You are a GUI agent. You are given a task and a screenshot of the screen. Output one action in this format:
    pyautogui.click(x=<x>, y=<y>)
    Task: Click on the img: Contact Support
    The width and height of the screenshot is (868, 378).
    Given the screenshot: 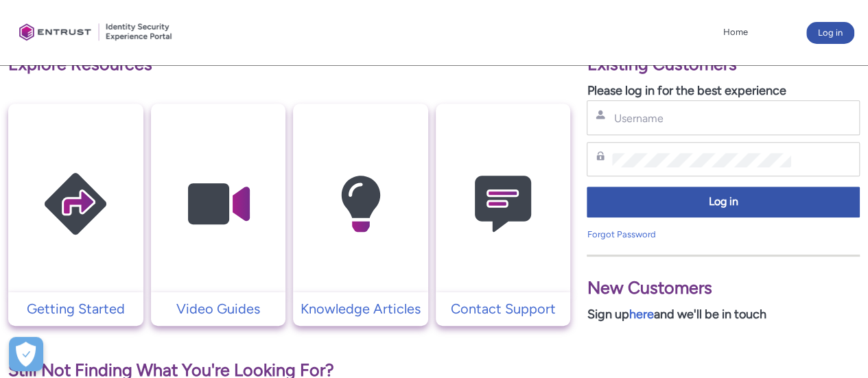 What is the action you would take?
    pyautogui.click(x=503, y=204)
    